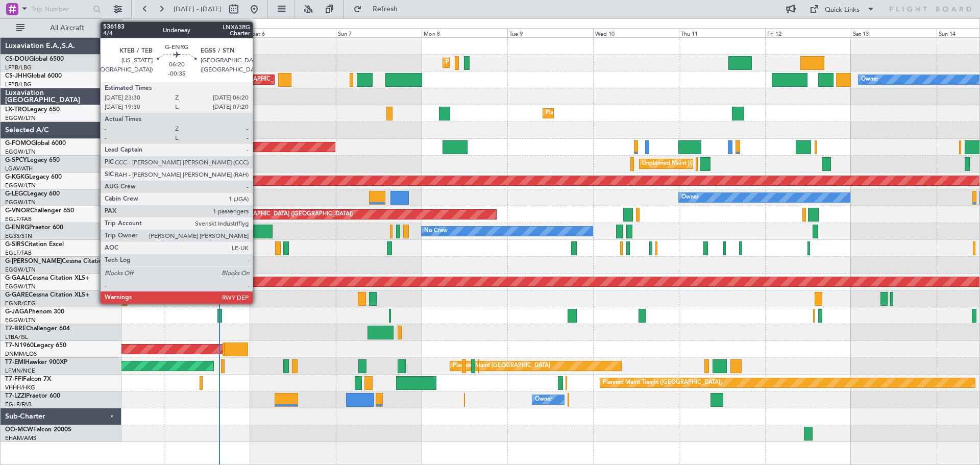 The image size is (980, 465). I want to click on a: T7-N1960Legacy 650, so click(36, 346).